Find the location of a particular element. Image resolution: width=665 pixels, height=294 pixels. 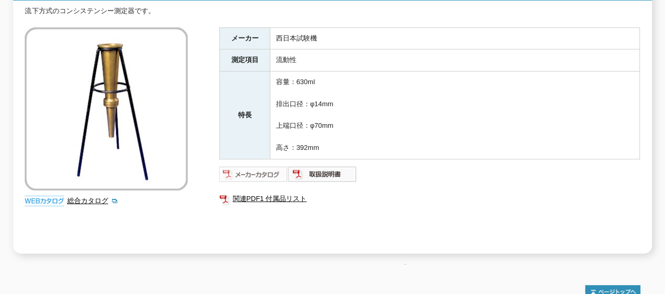

td: 流動性 is located at coordinates (455, 60).